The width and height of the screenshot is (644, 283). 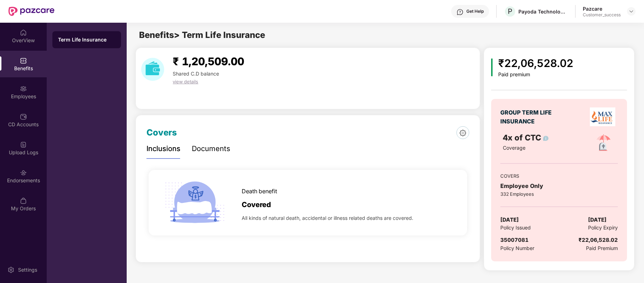 I want to click on span: Policy Issued, so click(x=515, y=227).